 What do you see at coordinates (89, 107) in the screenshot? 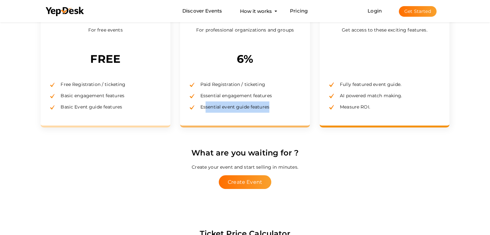
I see `span: Basic Event guide features` at bounding box center [89, 107].